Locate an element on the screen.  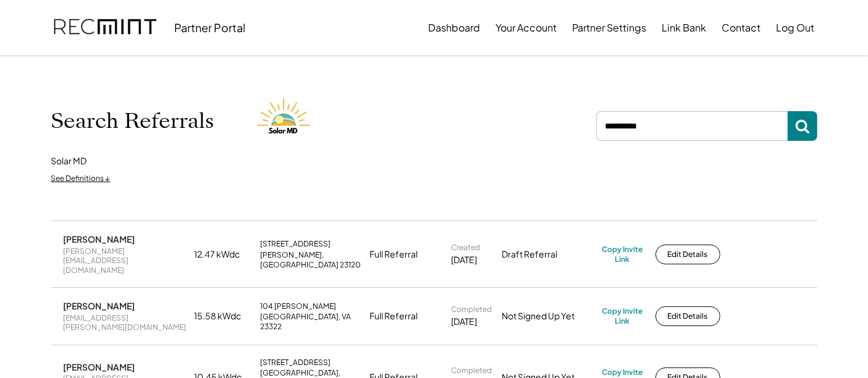
div: Draft Referral is located at coordinates (549, 254).